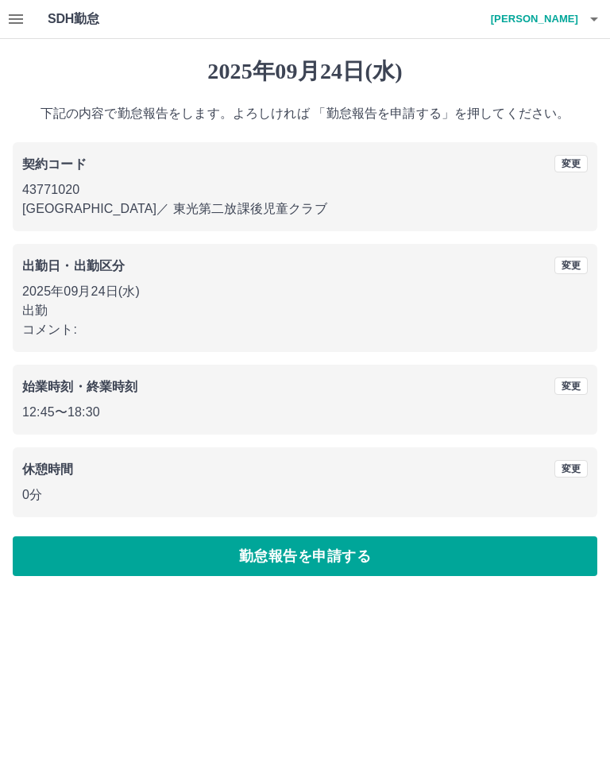  What do you see at coordinates (305, 190) in the screenshot?
I see `p: 43771020` at bounding box center [305, 190].